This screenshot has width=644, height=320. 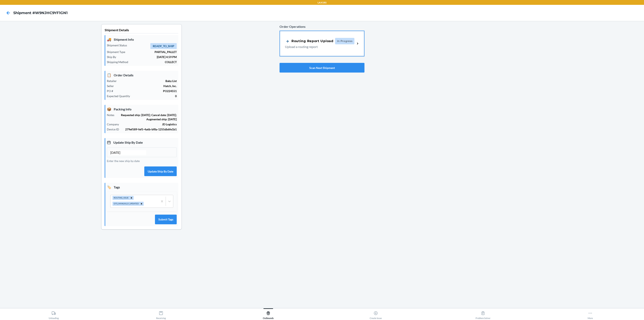 What do you see at coordinates (149, 124) in the screenshot?
I see `p: JD Logistics` at bounding box center [149, 124].